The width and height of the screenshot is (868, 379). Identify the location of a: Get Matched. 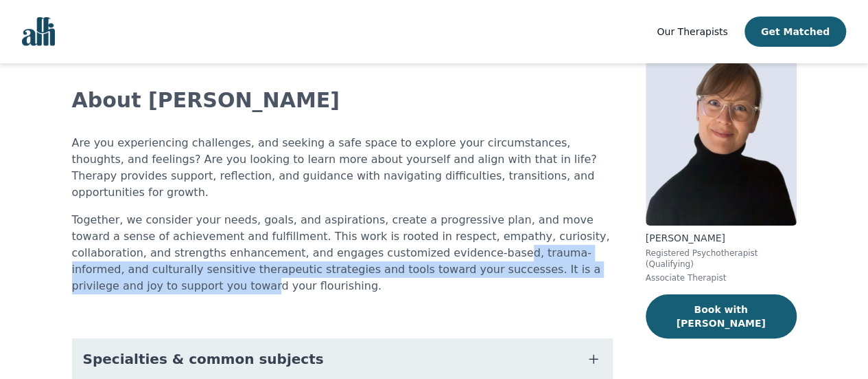
(795, 32).